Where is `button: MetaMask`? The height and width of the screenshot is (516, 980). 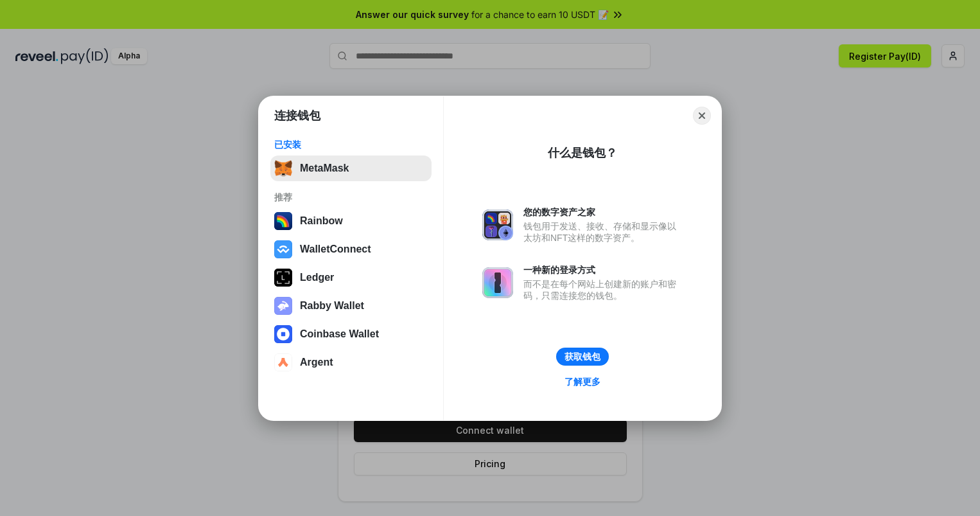
button: MetaMask is located at coordinates (350, 168).